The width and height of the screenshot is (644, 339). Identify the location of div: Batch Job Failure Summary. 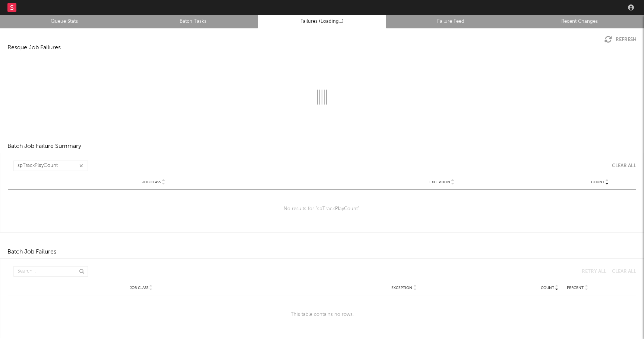
(44, 146).